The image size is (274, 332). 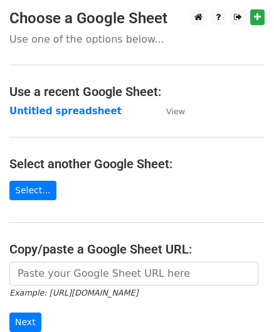 What do you see at coordinates (176, 111) in the screenshot?
I see `small: View` at bounding box center [176, 111].